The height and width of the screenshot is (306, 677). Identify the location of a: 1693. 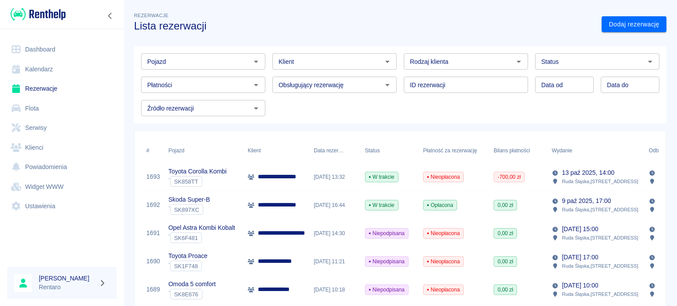
(153, 177).